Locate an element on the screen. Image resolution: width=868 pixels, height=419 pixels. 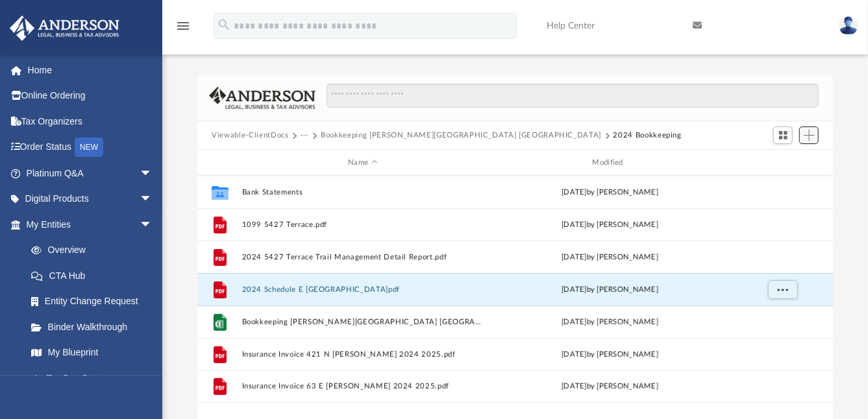
button: More options is located at coordinates (783, 290).